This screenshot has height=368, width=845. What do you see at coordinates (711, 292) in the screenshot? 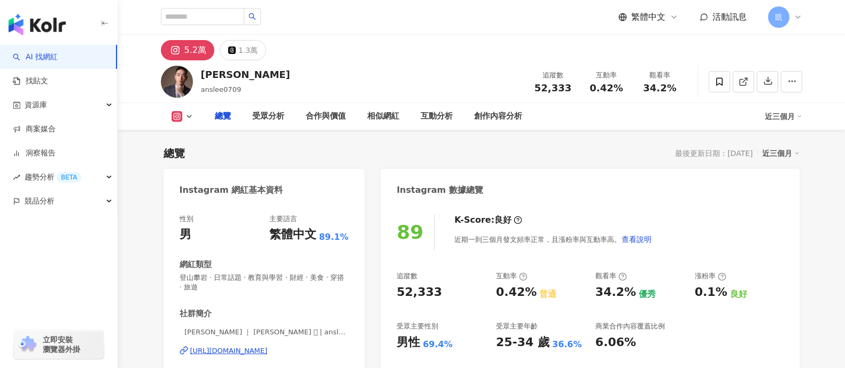
I see `div: 0.1%` at bounding box center [711, 292].